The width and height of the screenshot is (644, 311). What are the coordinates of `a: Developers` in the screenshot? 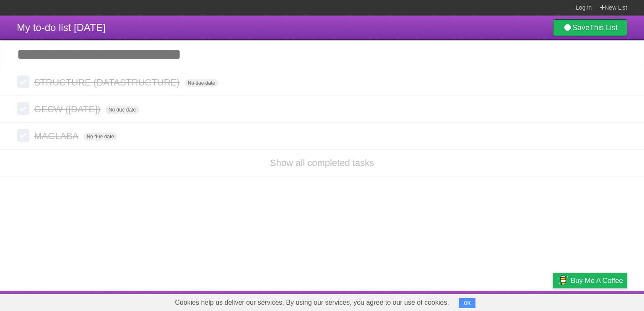 It's located at (485, 300).